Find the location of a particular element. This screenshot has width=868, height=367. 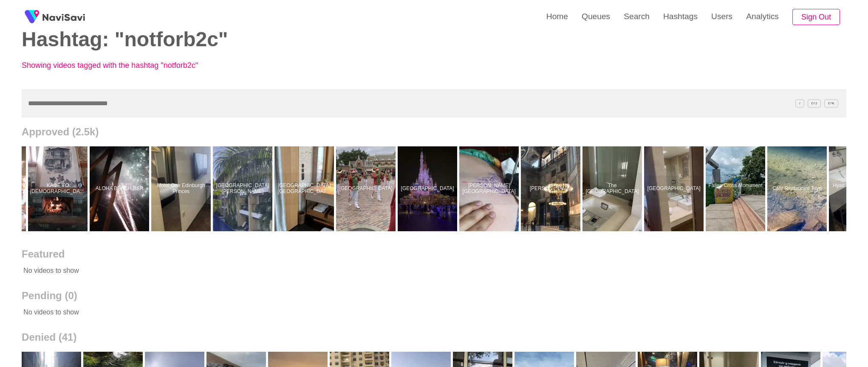

h2: Hashtag: "notforb2c" is located at coordinates (221, 40).